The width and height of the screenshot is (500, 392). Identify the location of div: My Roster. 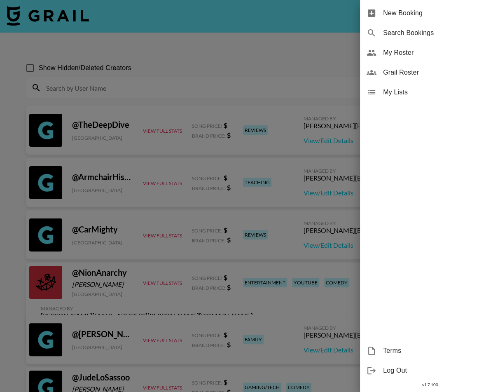
(430, 53).